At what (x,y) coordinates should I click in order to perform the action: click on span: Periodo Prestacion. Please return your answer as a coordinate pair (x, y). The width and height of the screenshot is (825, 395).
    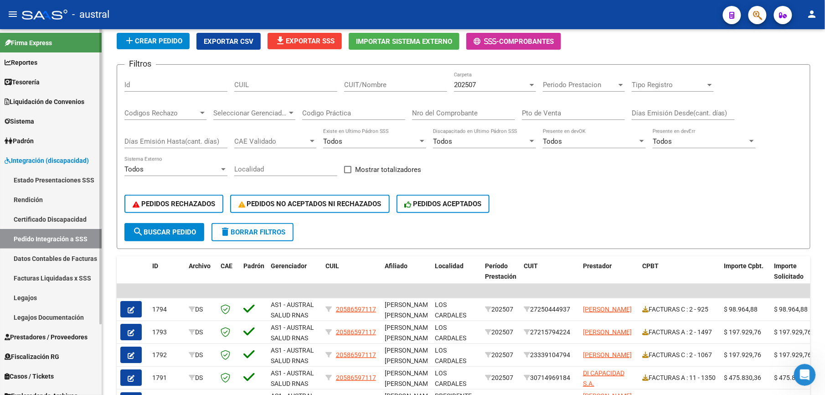
    Looking at the image, I should click on (580, 85).